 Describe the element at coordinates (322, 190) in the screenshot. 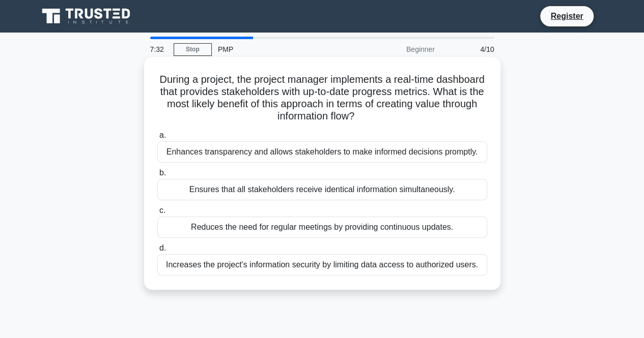

I see `div: Ensures that all stakeholders receive identical information simultaneously.` at that location.